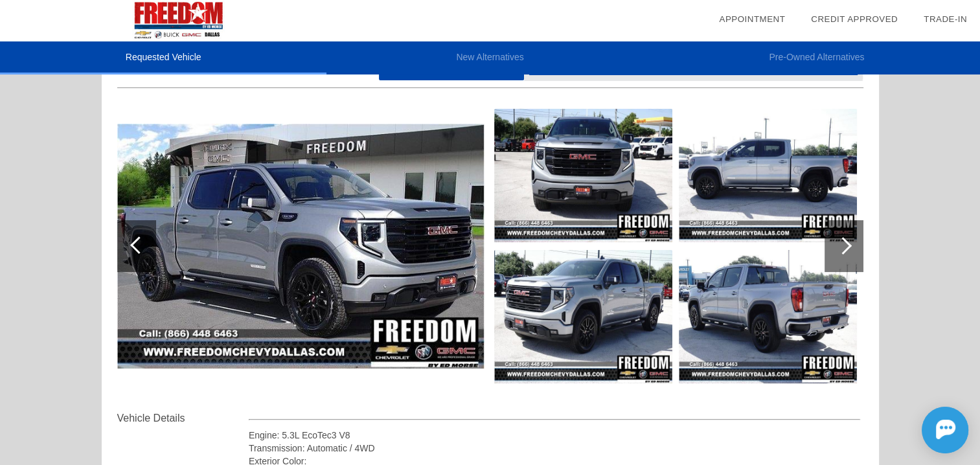 The height and width of the screenshot is (465, 980). What do you see at coordinates (752, 18) in the screenshot?
I see `a: Appointment` at bounding box center [752, 18].